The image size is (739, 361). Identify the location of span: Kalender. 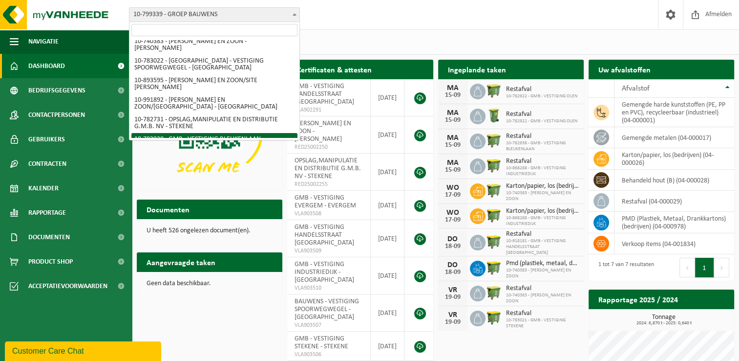
(43, 188).